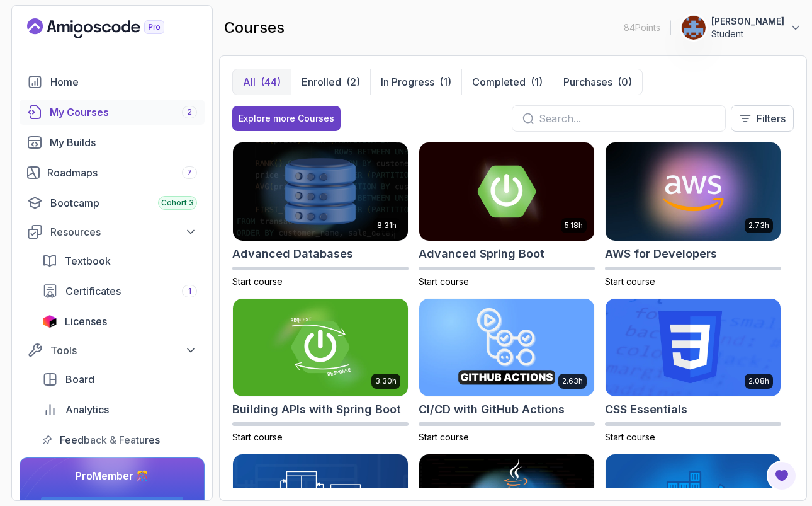  What do you see at coordinates (771, 118) in the screenshot?
I see `p: Filters` at bounding box center [771, 118].